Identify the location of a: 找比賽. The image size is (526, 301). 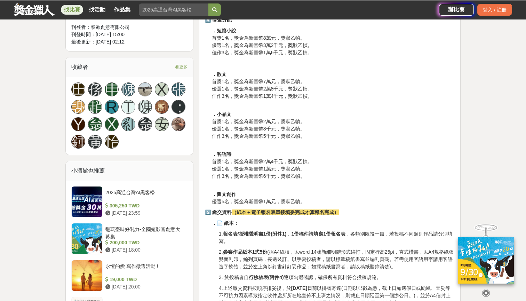
(72, 10).